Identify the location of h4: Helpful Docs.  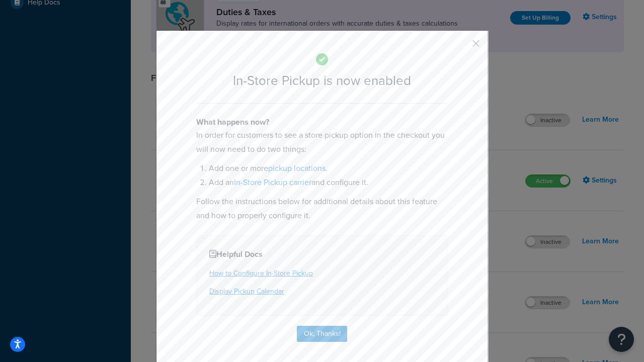
(322, 254).